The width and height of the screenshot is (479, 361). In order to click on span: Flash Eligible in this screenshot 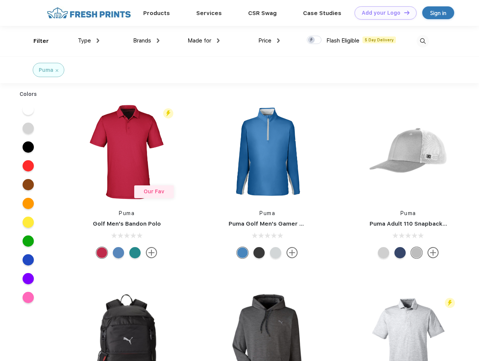, I will do `click(343, 41)`.